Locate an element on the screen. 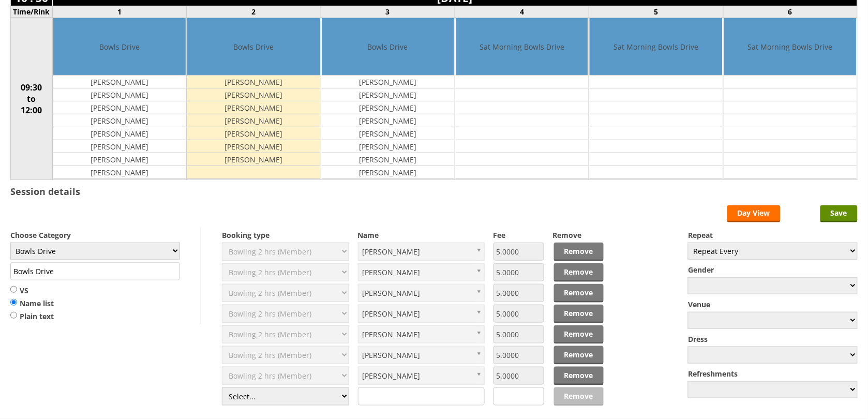 This screenshot has height=420, width=868. input: Save is located at coordinates (840, 213).